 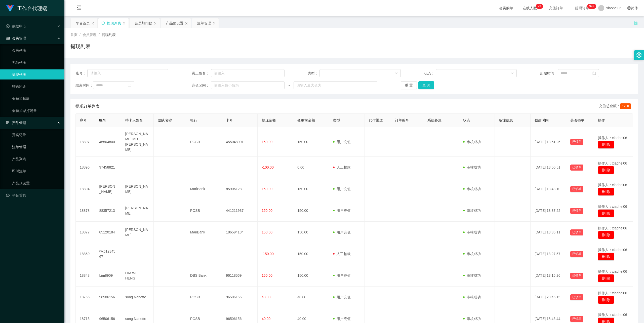 I want to click on td: 18848, so click(x=85, y=276).